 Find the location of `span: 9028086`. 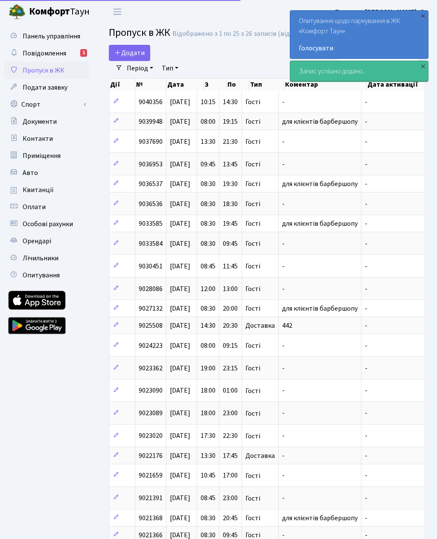

span: 9028086 is located at coordinates (151, 289).